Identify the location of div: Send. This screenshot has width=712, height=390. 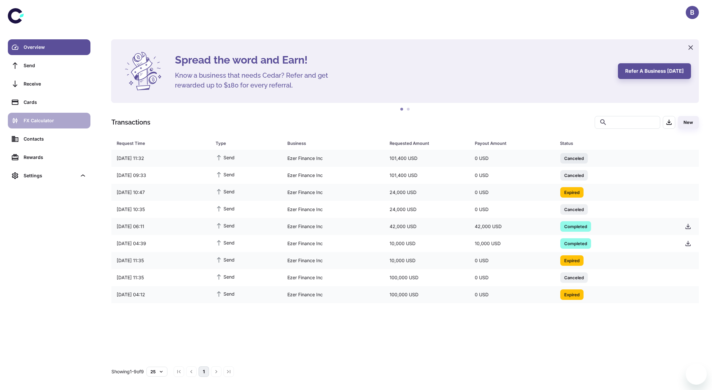
(55, 66).